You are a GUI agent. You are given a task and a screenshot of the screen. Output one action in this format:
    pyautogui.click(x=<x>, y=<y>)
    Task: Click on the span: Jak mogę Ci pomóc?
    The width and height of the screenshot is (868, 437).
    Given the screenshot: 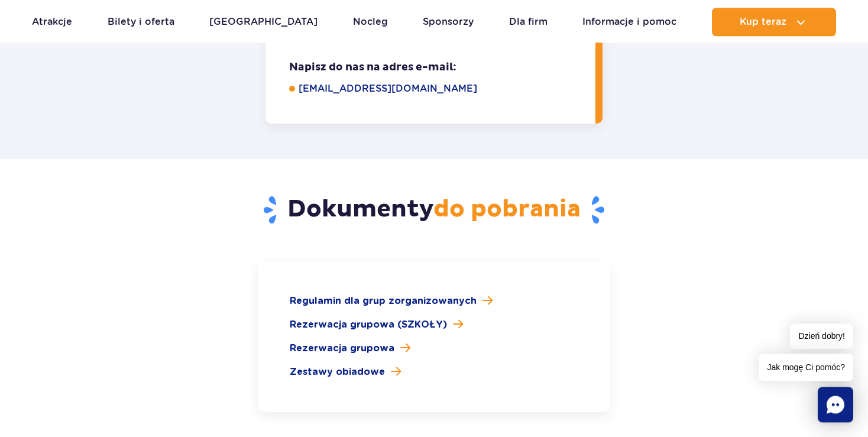 What is the action you would take?
    pyautogui.click(x=806, y=367)
    